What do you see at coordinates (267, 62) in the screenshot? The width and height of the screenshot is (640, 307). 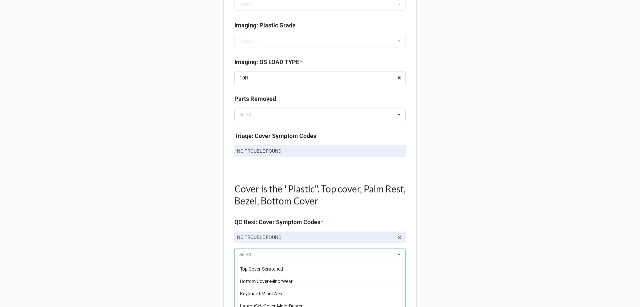 I see `label: Imaging: OS LOAD TYPE` at bounding box center [267, 62].